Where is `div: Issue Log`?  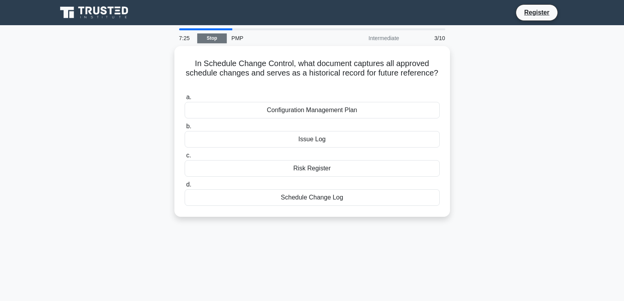
div: Issue Log is located at coordinates (312, 139).